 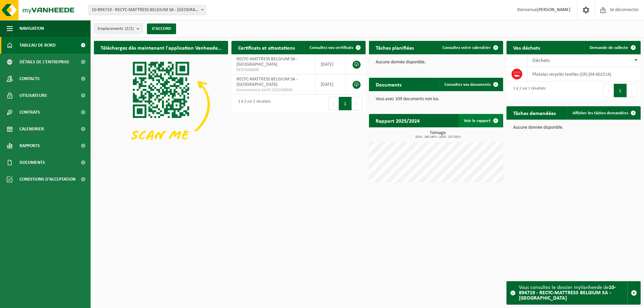 What do you see at coordinates (526, 48) in the screenshot?
I see `font: Vos déchets` at bounding box center [526, 48].